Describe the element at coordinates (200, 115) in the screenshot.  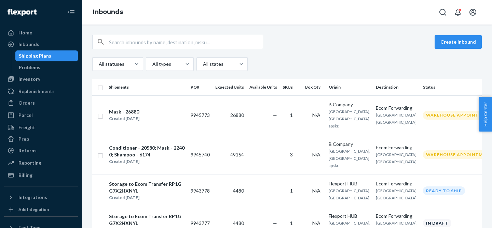
I see `td: 9945773` at that location.